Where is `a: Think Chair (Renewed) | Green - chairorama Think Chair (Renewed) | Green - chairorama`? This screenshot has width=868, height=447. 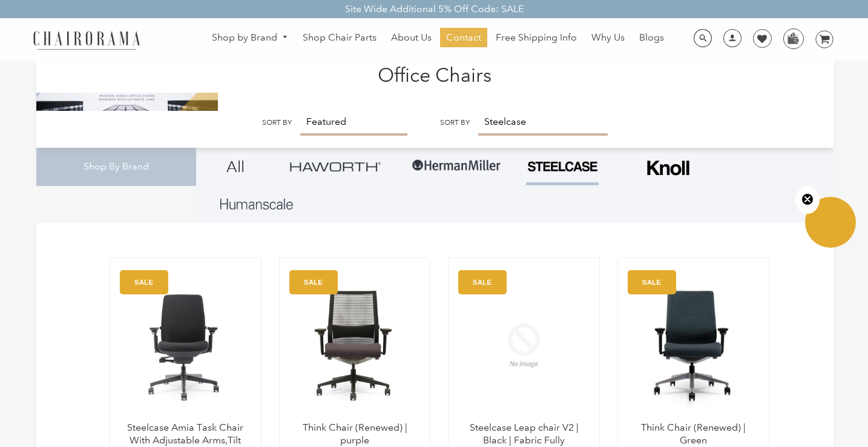 a: Think Chair (Renewed) | Green - chairorama Think Chair (Renewed) | Green - chairorama is located at coordinates (693, 346).